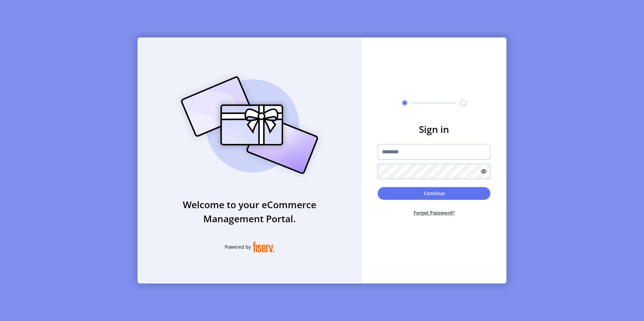 Image resolution: width=644 pixels, height=321 pixels. Describe the element at coordinates (434, 129) in the screenshot. I see `h3: Sign in` at that location.